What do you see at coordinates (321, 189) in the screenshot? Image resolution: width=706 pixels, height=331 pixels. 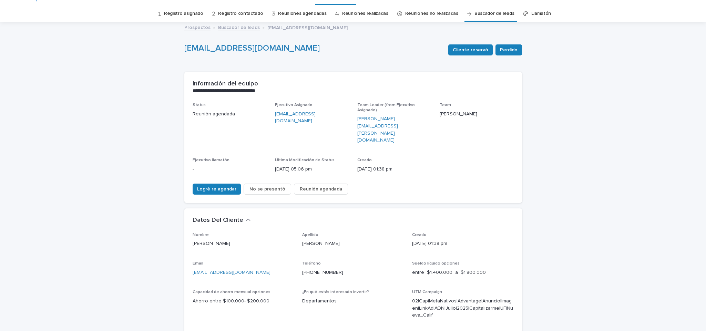 I see `button: Reunión agendada` at bounding box center [321, 189].